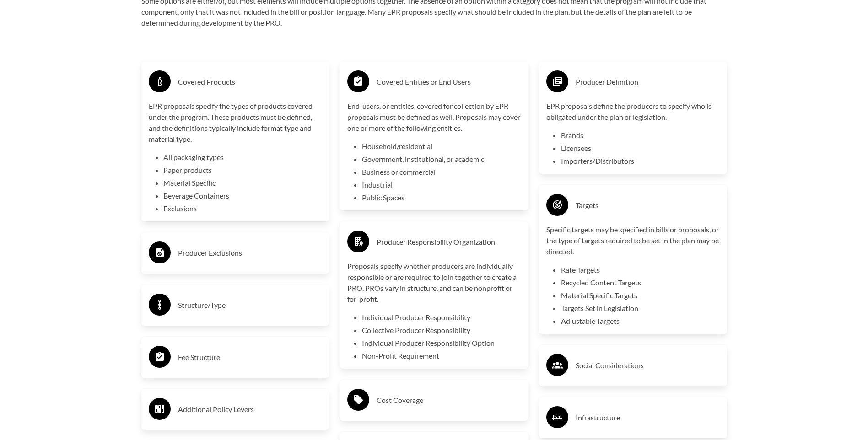 Image resolution: width=868 pixels, height=440 pixels. I want to click on li: Non-Profit Requirement, so click(442, 356).